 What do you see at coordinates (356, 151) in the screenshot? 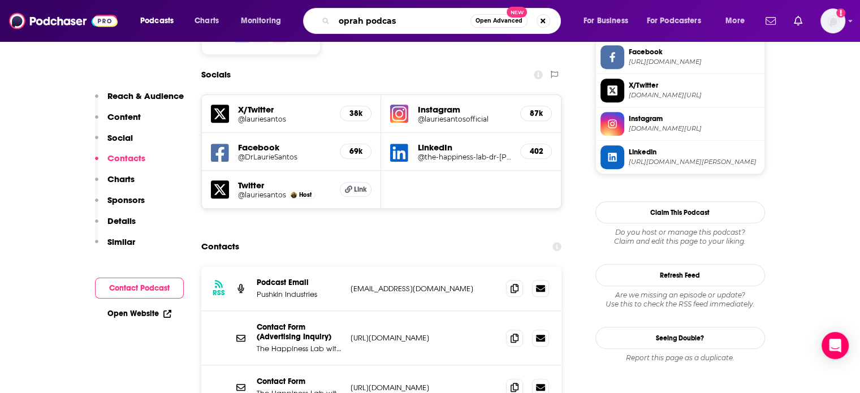
I see `h5: 69k` at bounding box center [356, 151].